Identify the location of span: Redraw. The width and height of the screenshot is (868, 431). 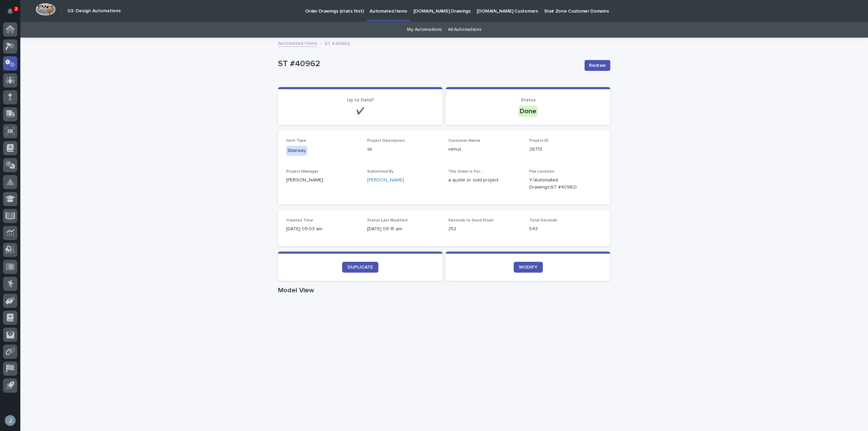
(598, 66).